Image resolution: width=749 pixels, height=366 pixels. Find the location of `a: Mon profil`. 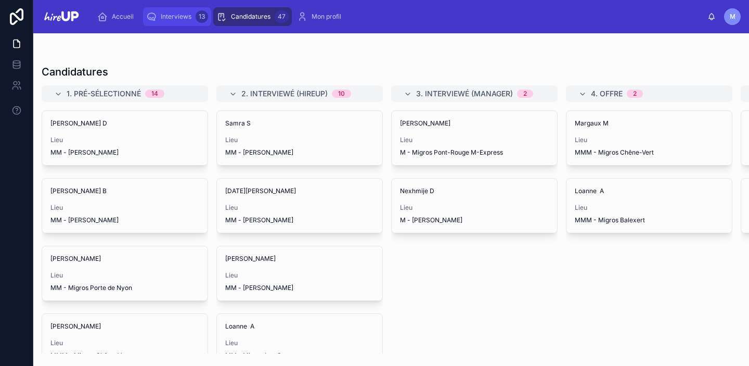

a: Mon profil is located at coordinates (321, 17).